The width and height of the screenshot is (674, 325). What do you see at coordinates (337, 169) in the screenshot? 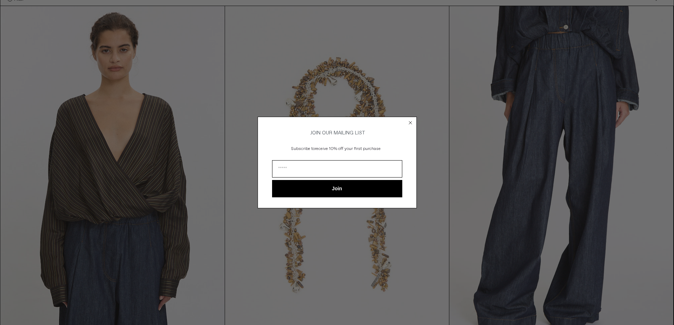
I see `input: Email` at bounding box center [337, 169].